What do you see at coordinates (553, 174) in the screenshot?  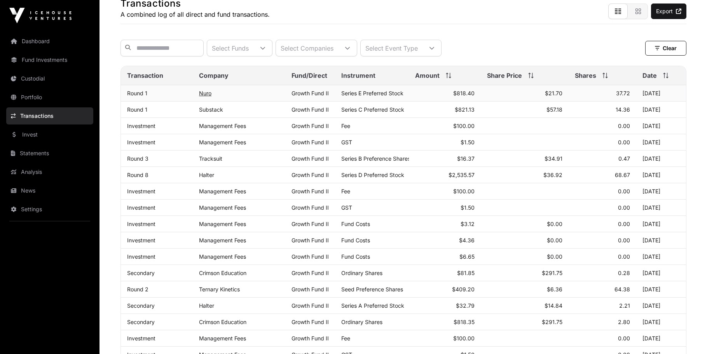 I see `span: $36.92` at bounding box center [553, 174].